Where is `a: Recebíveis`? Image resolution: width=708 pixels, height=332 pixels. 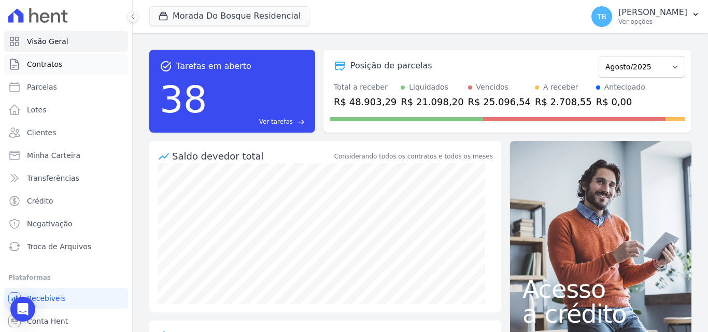 a: Recebíveis is located at coordinates (66, 299).